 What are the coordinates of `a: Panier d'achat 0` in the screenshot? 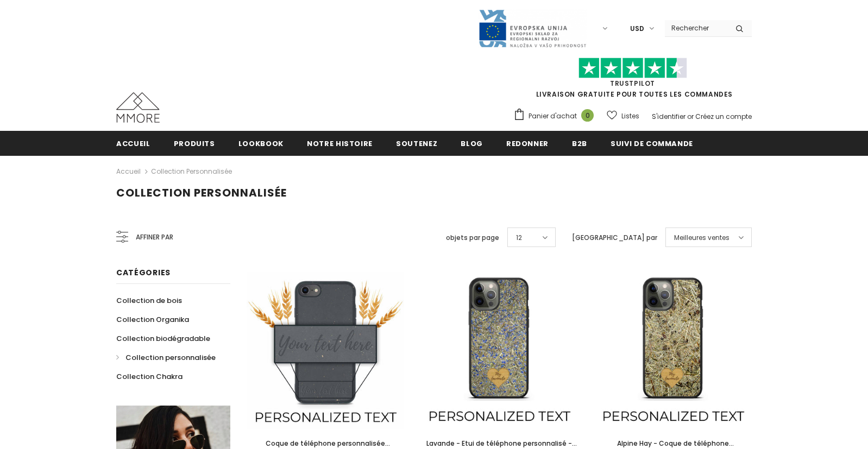 It's located at (556, 116).